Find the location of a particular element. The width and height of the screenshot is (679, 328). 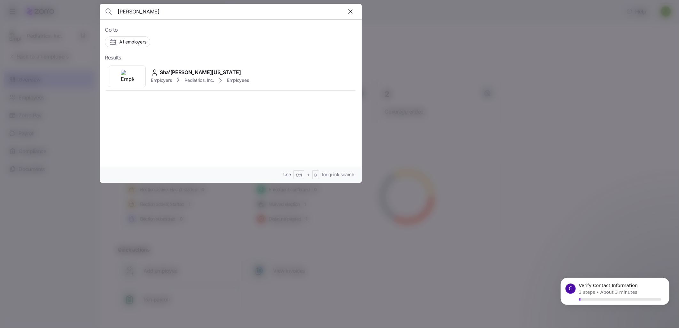

img: Employer logo is located at coordinates (127, 76).